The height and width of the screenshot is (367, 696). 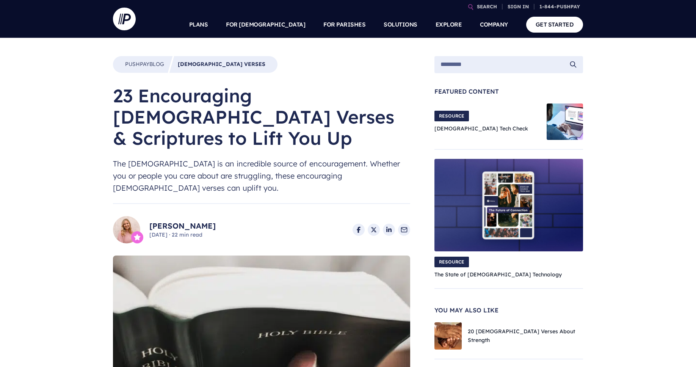 I want to click on img: Church Tech Check Blog Hero Image, so click(x=565, y=122).